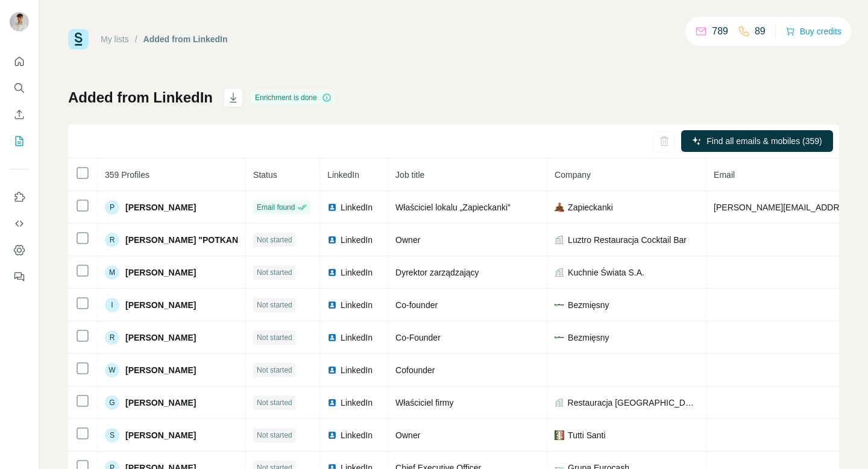  I want to click on div: Added from LinkedIn, so click(185, 39).